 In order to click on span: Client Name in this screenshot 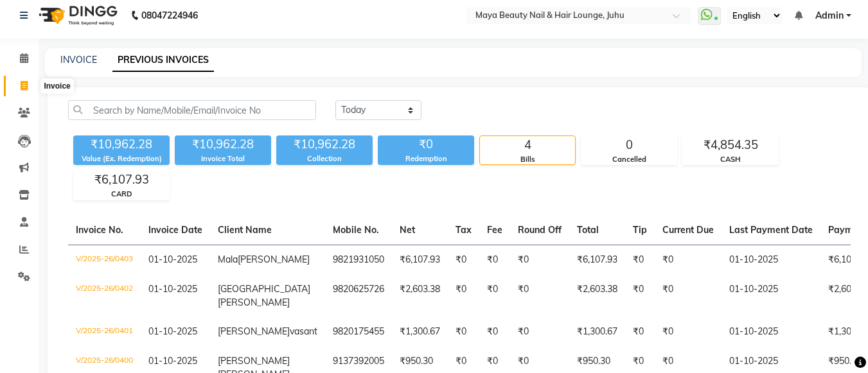, I will do `click(245, 230)`.